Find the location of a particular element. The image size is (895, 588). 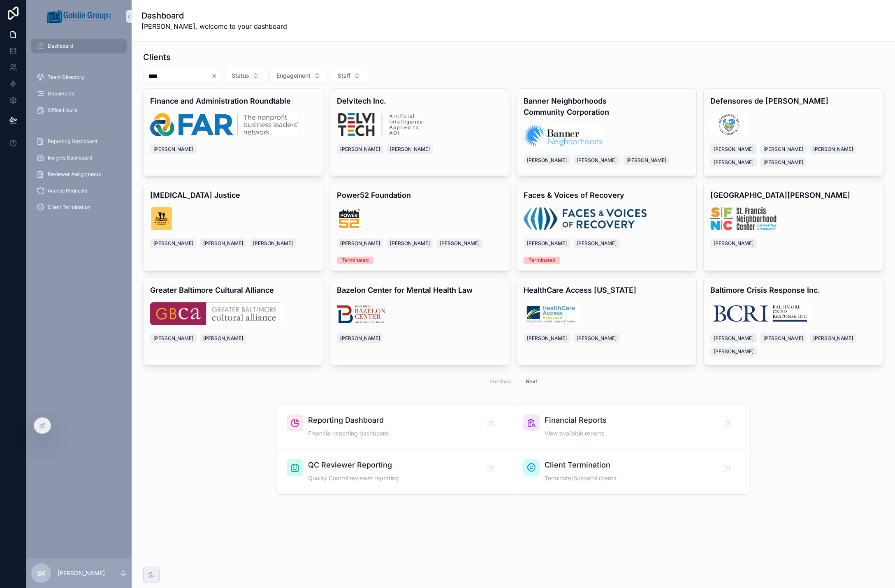

span: QC Reviewer Reporting is located at coordinates (353, 465).